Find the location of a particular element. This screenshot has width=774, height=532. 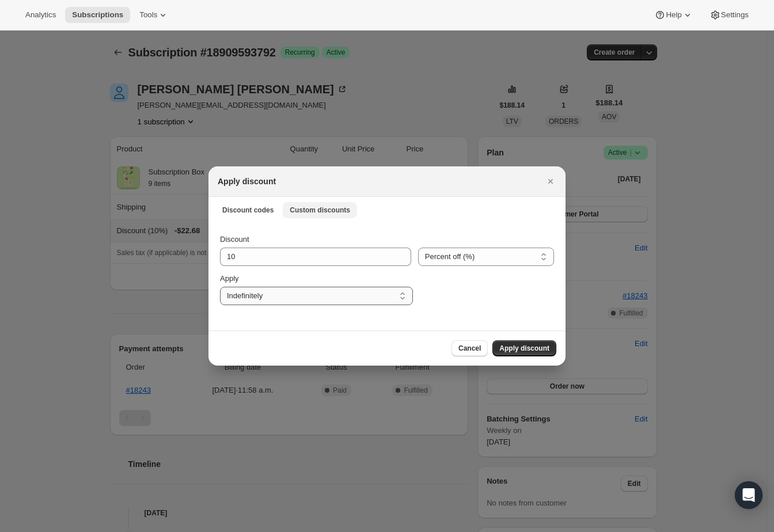

span: Tools is located at coordinates (148, 15).